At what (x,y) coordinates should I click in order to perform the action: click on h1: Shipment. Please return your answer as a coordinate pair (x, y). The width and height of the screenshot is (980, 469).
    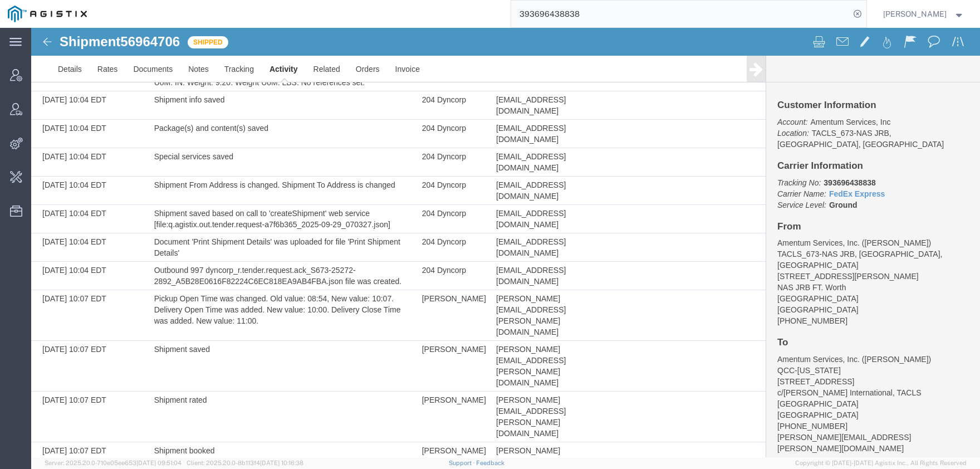
    Looking at the image, I should click on (88, 14).